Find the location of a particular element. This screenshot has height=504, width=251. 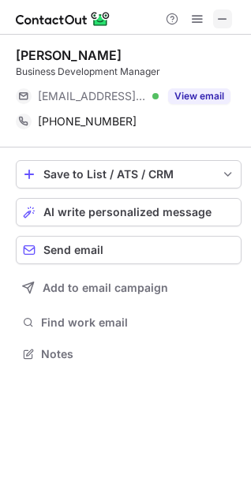

span: Find work email is located at coordinates (138, 323).